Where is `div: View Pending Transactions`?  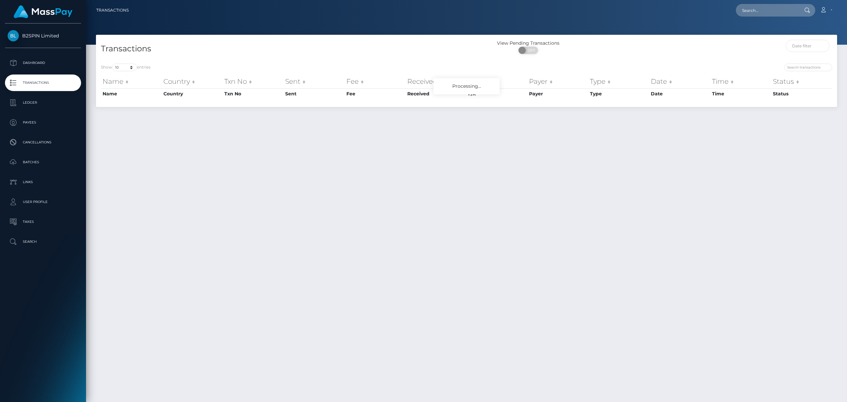 div: View Pending Transactions is located at coordinates (528, 43).